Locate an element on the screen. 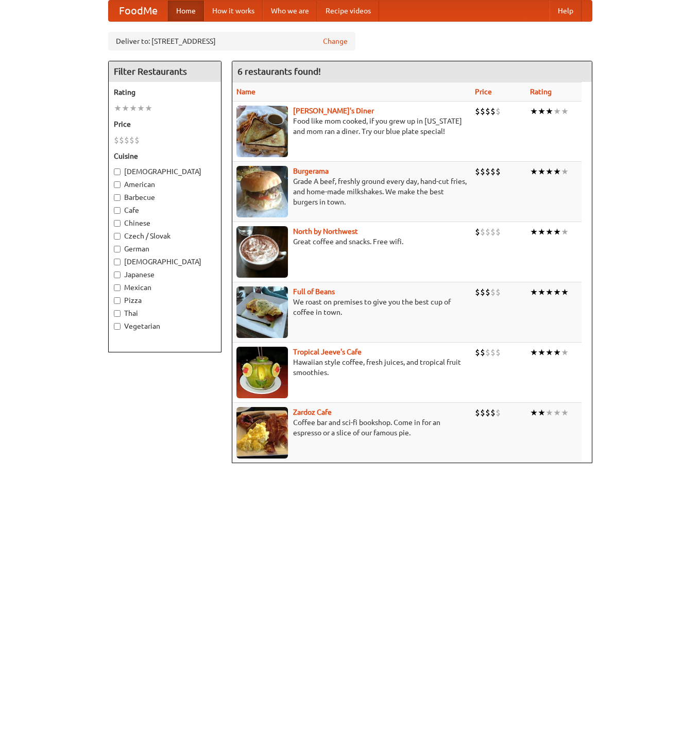 The image size is (700, 729). b: Burgerama is located at coordinates (311, 171).